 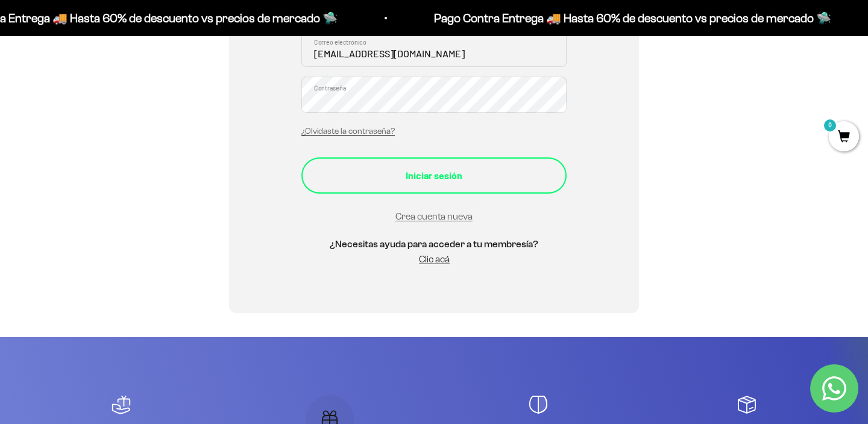 What do you see at coordinates (830, 126) in the screenshot?
I see `mark: 0` at bounding box center [830, 126].